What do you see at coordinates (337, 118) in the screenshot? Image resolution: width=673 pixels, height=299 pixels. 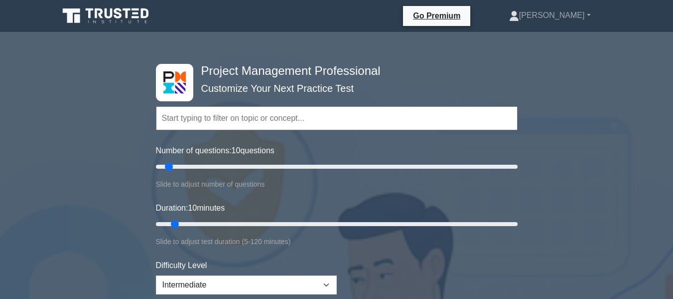 I see `input: Start typing to filter on topic or concept...` at bounding box center [337, 118].